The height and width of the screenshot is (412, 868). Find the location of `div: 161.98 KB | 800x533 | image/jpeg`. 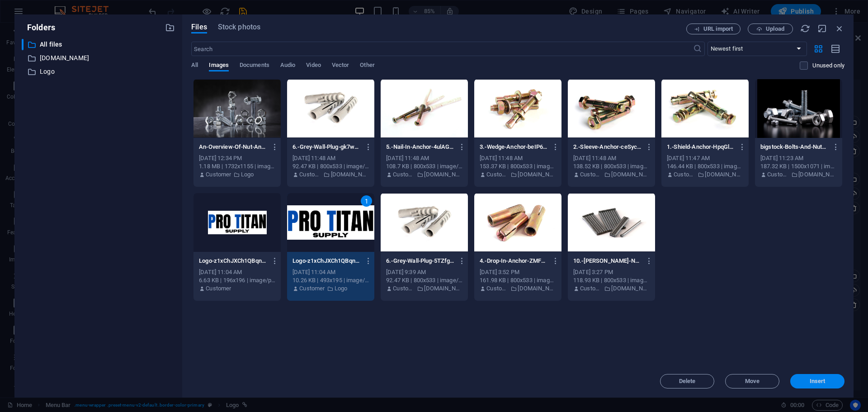

div: 161.98 KB | 800x533 | image/jpeg is located at coordinates (518, 280).